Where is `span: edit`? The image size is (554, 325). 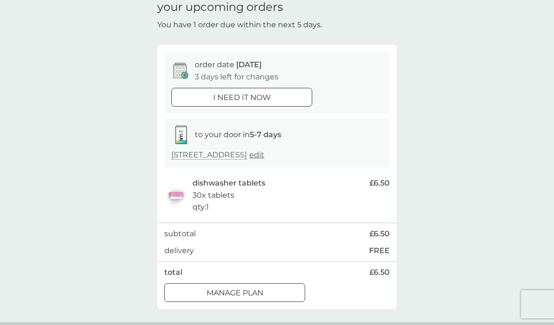
span: edit is located at coordinates (257, 155).